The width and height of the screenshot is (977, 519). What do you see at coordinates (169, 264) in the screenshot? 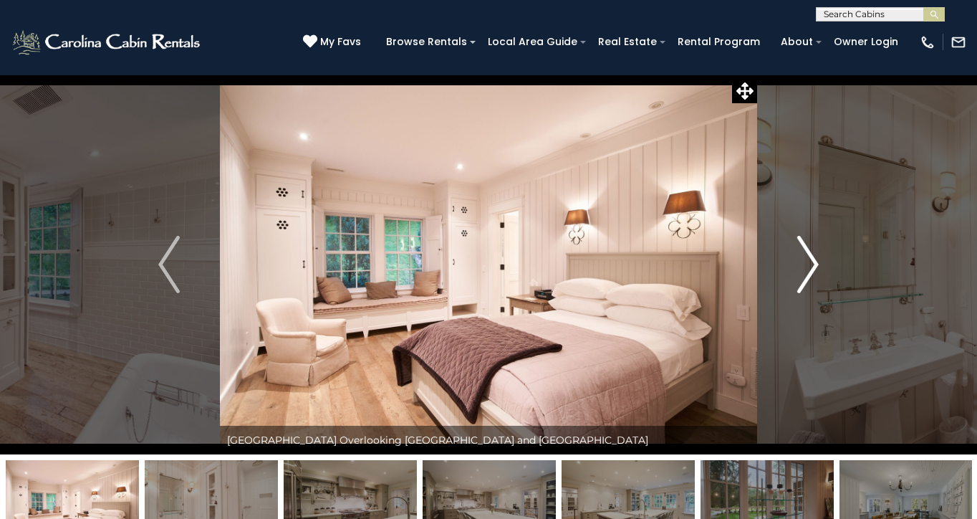
I see `button: Previous` at bounding box center [169, 264].